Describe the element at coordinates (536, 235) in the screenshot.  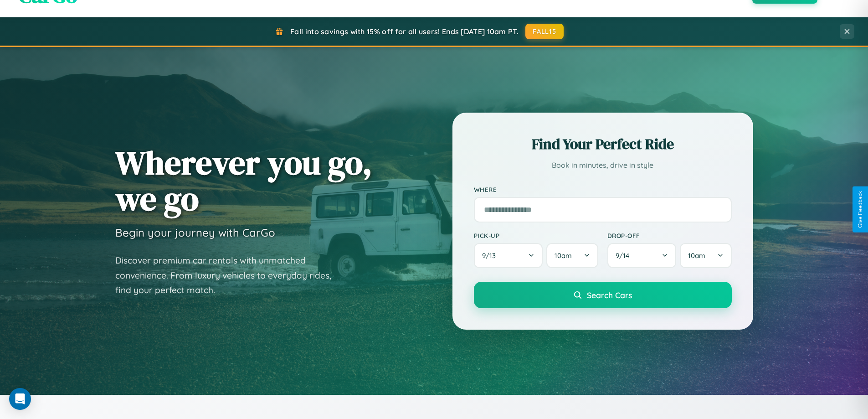
I see `label: Pick-up` at that location.